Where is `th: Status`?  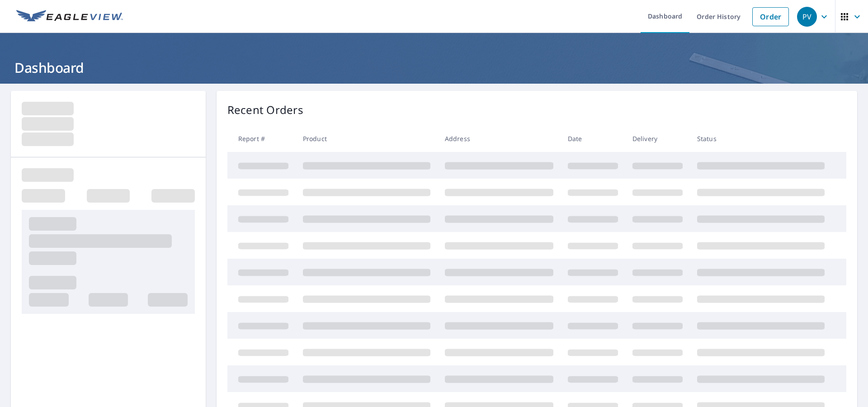
th: Status is located at coordinates (761, 138).